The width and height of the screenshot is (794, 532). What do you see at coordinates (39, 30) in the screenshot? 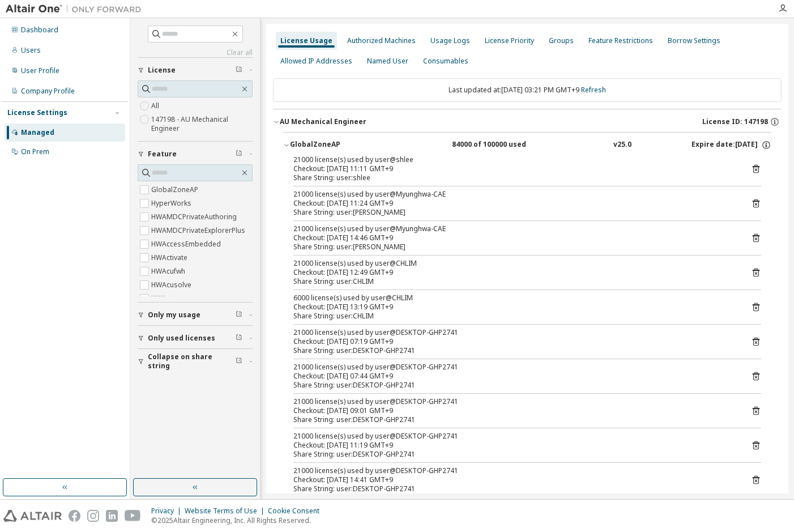
I see `div: Dashboard` at bounding box center [39, 30].